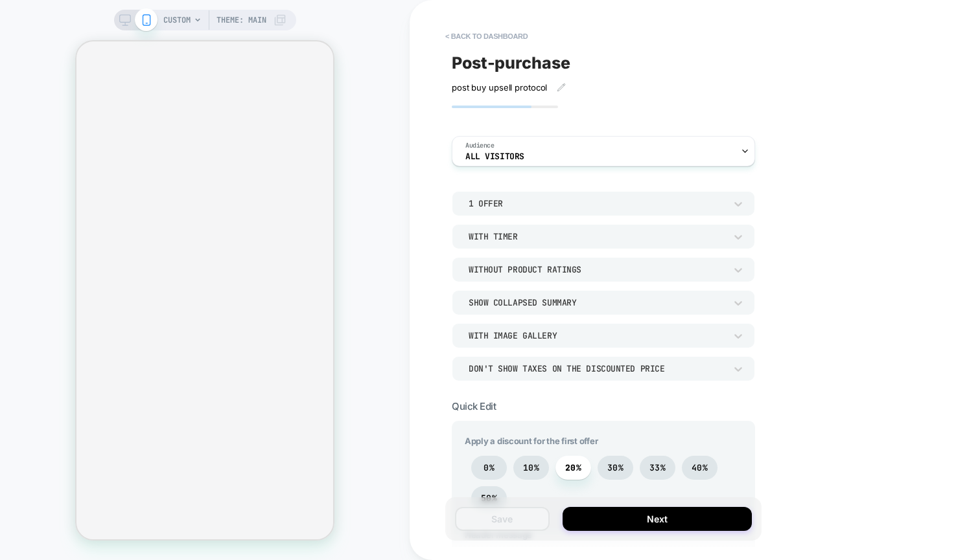  Describe the element at coordinates (473, 406) in the screenshot. I see `span: Quick Edit` at that location.